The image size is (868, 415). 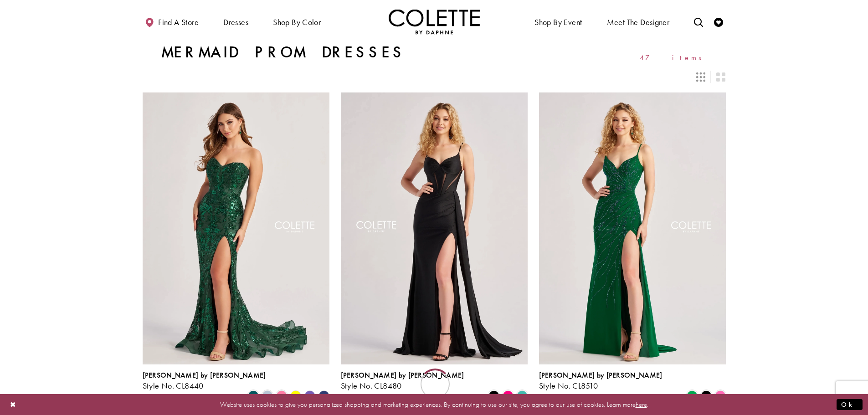 What do you see at coordinates (371, 385) in the screenshot?
I see `span: Style No. CL8480` at bounding box center [371, 385].